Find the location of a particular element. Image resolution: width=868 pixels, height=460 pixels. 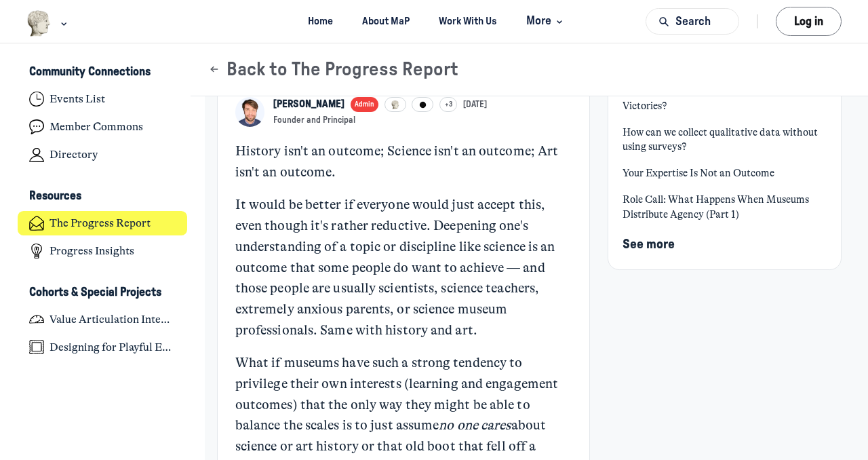

a: Directory is located at coordinates (102, 155).